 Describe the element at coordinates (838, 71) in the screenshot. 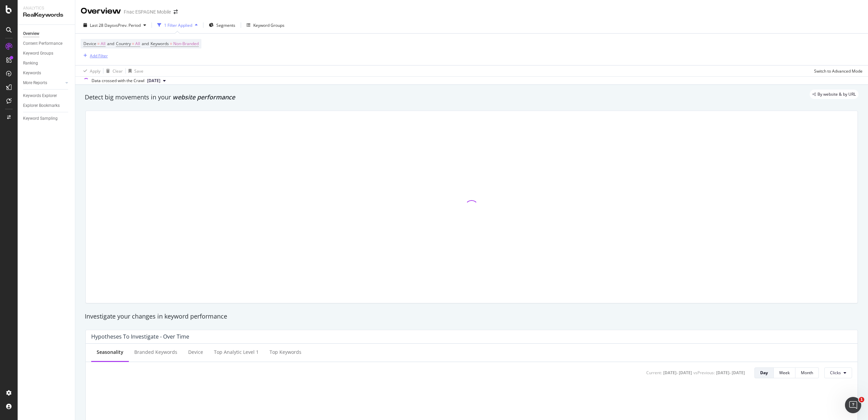

I see `div: Switch to Advanced Mode` at that location.